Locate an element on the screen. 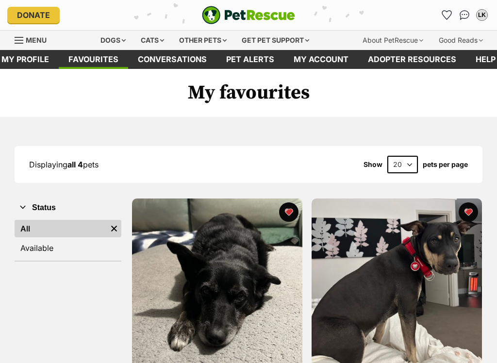  div: Get pet support is located at coordinates (275, 40).